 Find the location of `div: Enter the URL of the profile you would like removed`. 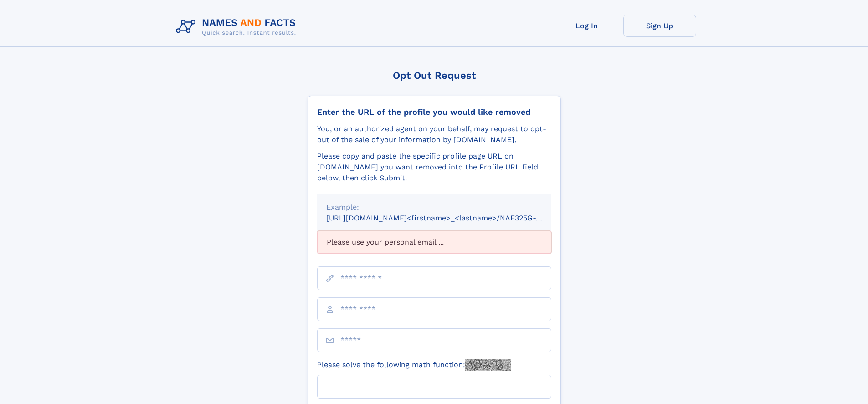

div: Enter the URL of the profile you would like removed is located at coordinates (434, 112).